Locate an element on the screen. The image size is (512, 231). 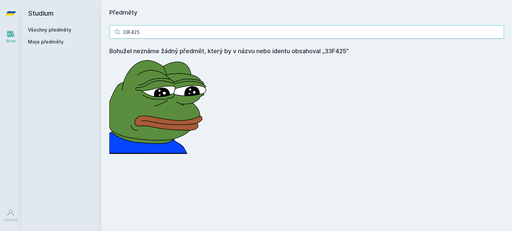
a: Všechny předměty is located at coordinates (50, 30).